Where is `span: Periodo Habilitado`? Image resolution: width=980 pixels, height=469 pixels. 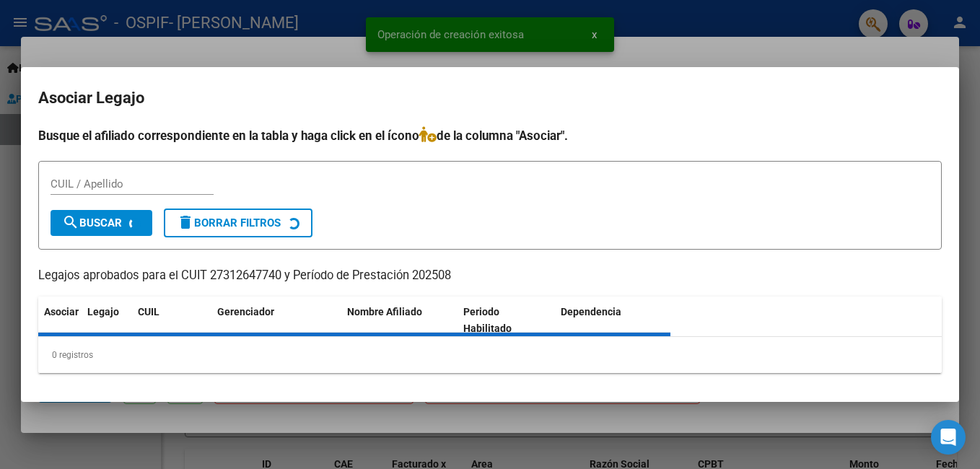 span: Periodo Habilitado is located at coordinates (487, 320).